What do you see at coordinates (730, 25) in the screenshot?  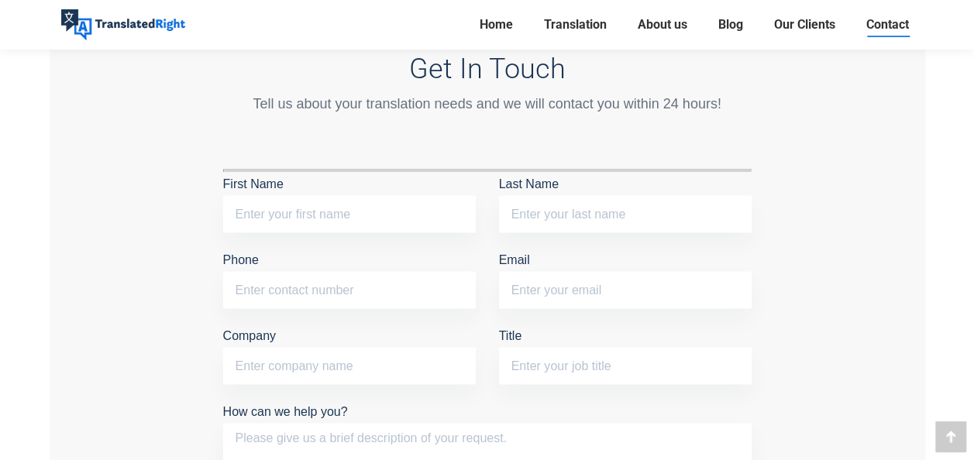 I see `span: Blog` at bounding box center [730, 25].